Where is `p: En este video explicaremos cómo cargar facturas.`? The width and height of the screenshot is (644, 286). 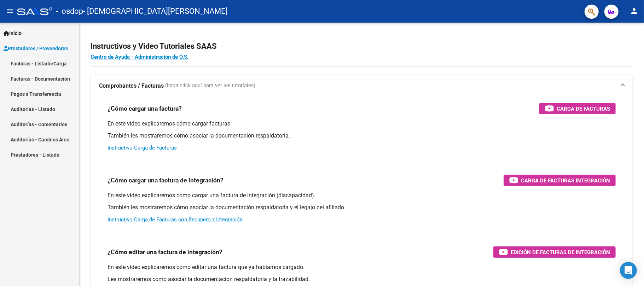
p: En este video explicaremos cómo cargar facturas. is located at coordinates (361, 123).